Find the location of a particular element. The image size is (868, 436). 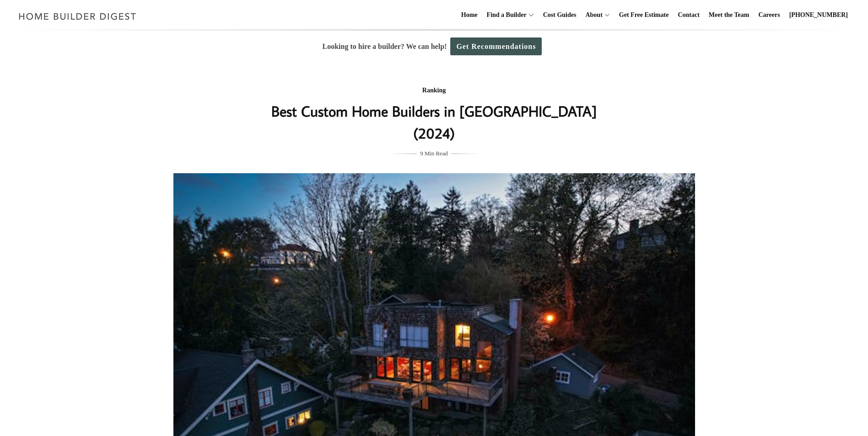

img: Home Builder Digest is located at coordinates (78, 16).